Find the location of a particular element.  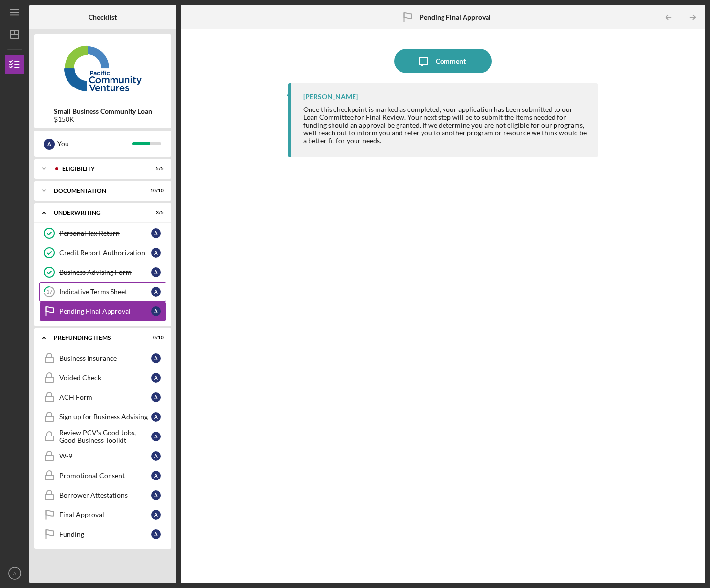

div: Business Advising Form is located at coordinates (105, 272).